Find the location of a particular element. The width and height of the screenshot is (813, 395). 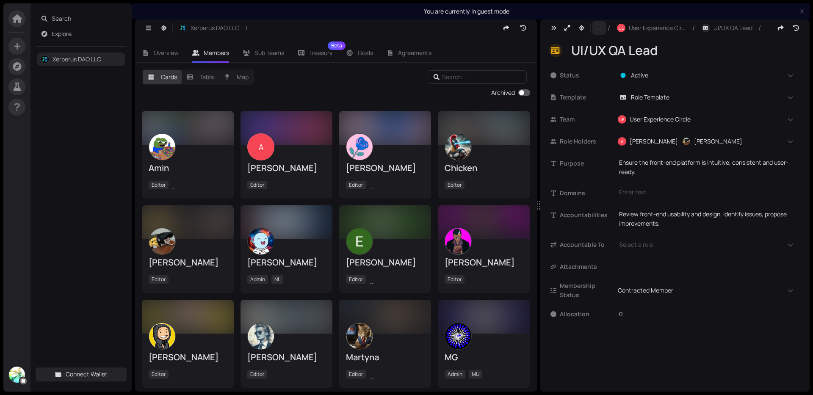

span: MU is located at coordinates (475, 374).